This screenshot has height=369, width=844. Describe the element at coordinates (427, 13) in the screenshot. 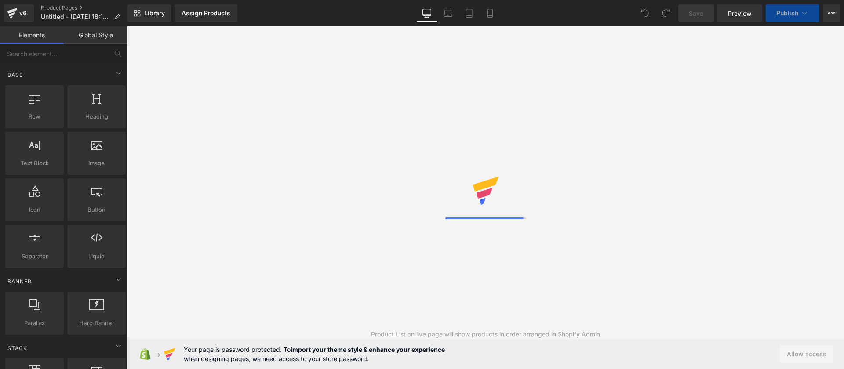

I see `a: Desktop` at that location.